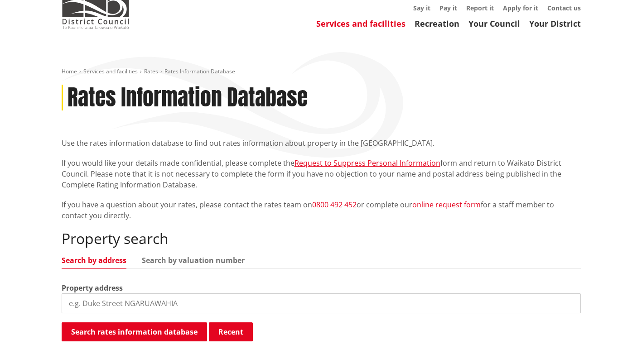 The image size is (642, 364). I want to click on a: Say it, so click(422, 8).